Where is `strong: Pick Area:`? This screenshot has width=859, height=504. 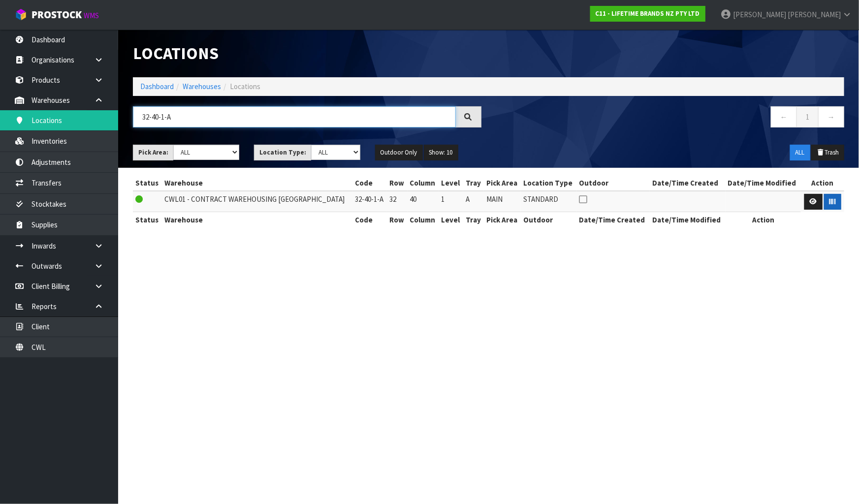 strong: Pick Area: is located at coordinates (153, 152).